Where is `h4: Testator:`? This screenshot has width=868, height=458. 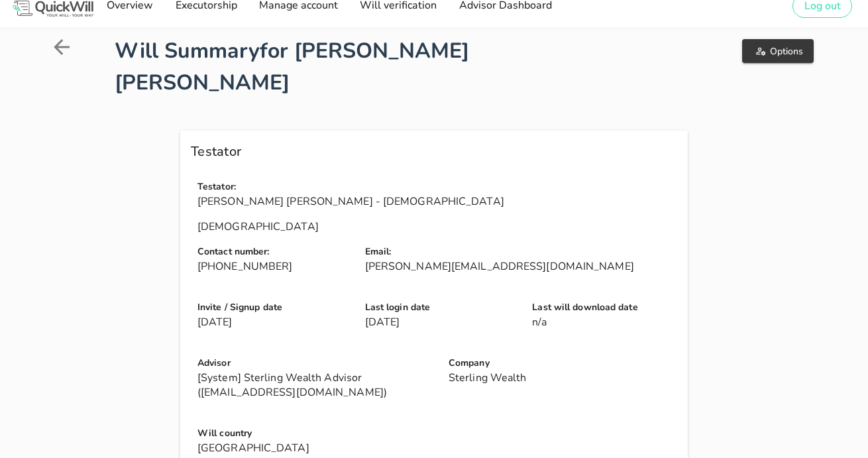 h4: Testator: is located at coordinates (441, 187).